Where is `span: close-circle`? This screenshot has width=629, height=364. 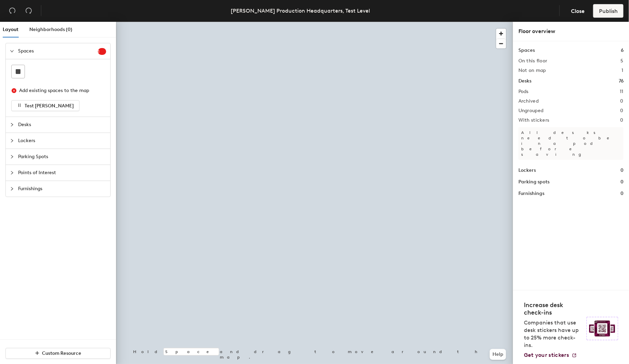
span: close-circle is located at coordinates (14, 91).